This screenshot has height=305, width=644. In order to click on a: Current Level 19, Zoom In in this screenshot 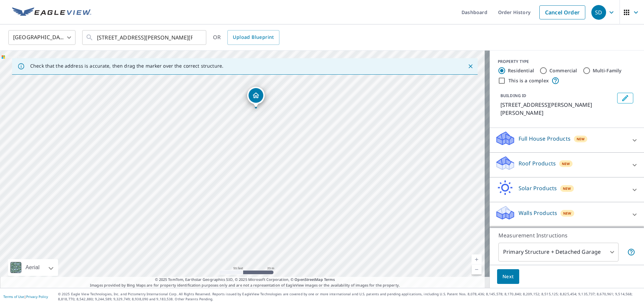, I will do `click(477, 260)`.